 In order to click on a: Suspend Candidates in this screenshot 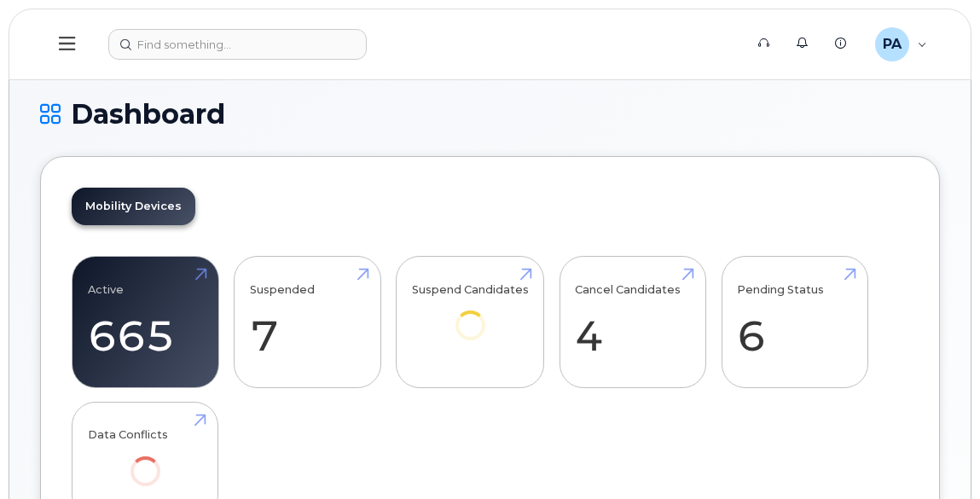, I will do `click(470, 315)`.